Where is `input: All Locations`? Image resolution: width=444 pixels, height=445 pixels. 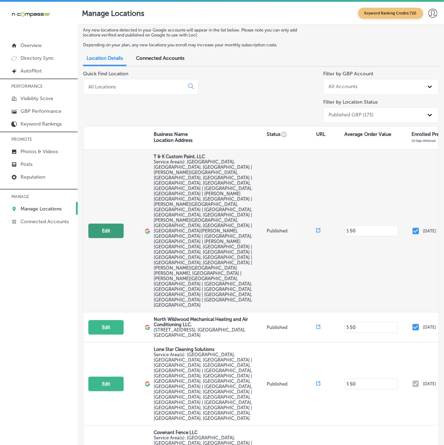 input: All Locations is located at coordinates (135, 87).